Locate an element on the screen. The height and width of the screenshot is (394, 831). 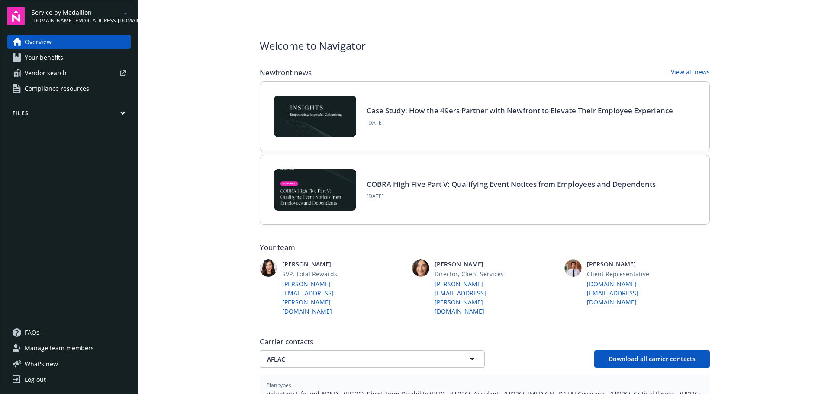
span: Download all carrier contacts is located at coordinates (652, 359).